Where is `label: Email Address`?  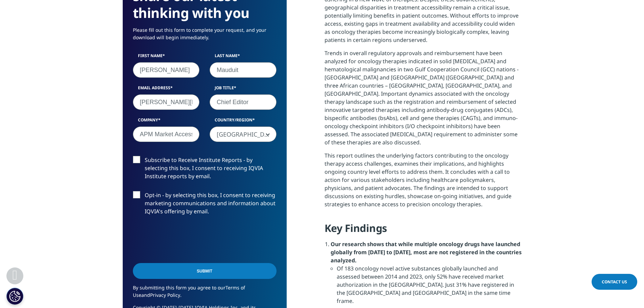
label: Email Address is located at coordinates (167, 90).